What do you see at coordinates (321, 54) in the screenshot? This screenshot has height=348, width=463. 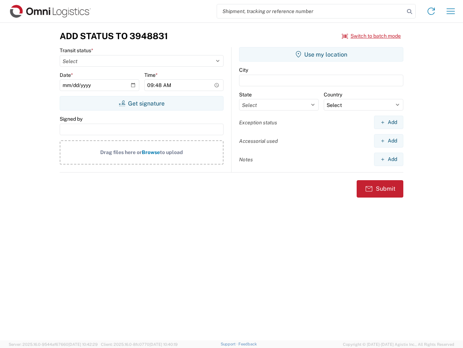 I see `button: Use my location` at bounding box center [321, 54].